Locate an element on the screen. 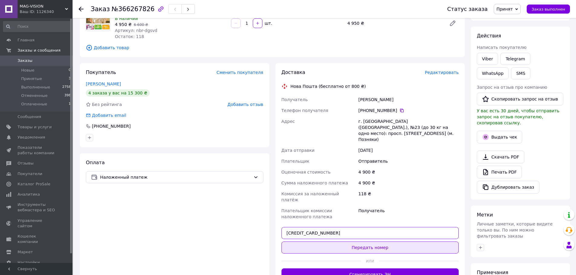  span: Действия is located at coordinates (489, 36).